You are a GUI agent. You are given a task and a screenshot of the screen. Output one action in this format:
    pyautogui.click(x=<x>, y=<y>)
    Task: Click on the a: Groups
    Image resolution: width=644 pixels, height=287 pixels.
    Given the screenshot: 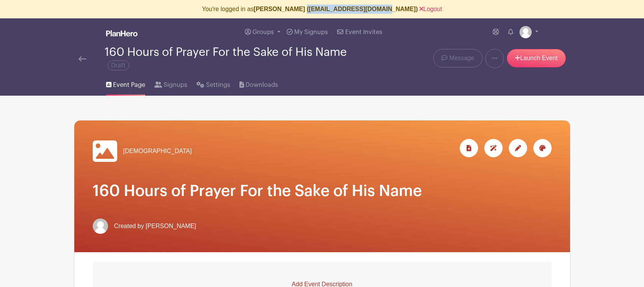 What is the action you would take?
    pyautogui.click(x=263, y=32)
    